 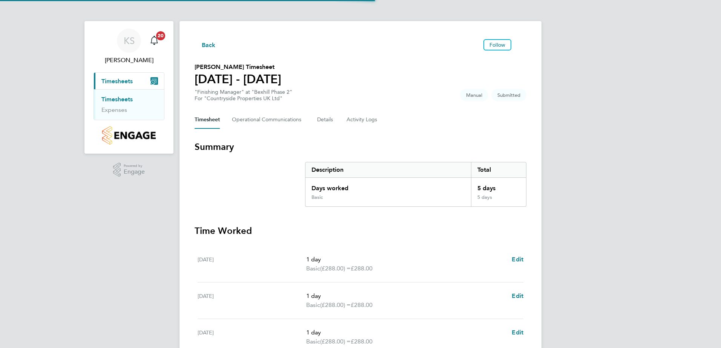 What do you see at coordinates (509, 95) in the screenshot?
I see `span: This timesheet is Submitted.` at bounding box center [509, 95].